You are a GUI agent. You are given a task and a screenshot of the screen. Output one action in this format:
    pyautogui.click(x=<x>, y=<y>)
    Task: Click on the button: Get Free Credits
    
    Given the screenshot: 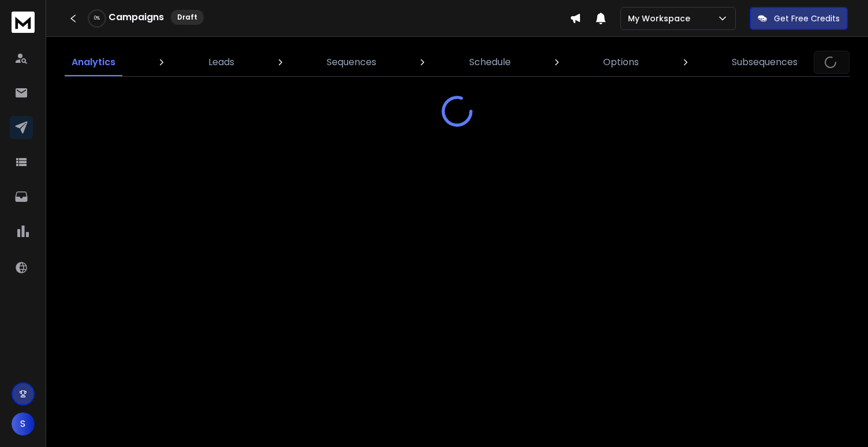 What is the action you would take?
    pyautogui.click(x=798, y=19)
    